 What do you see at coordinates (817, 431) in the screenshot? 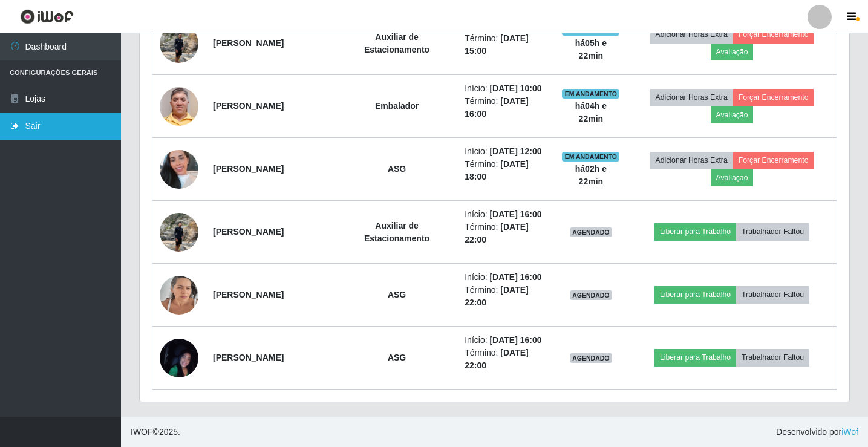
I see `span: Desenvolvido por` at bounding box center [817, 431].